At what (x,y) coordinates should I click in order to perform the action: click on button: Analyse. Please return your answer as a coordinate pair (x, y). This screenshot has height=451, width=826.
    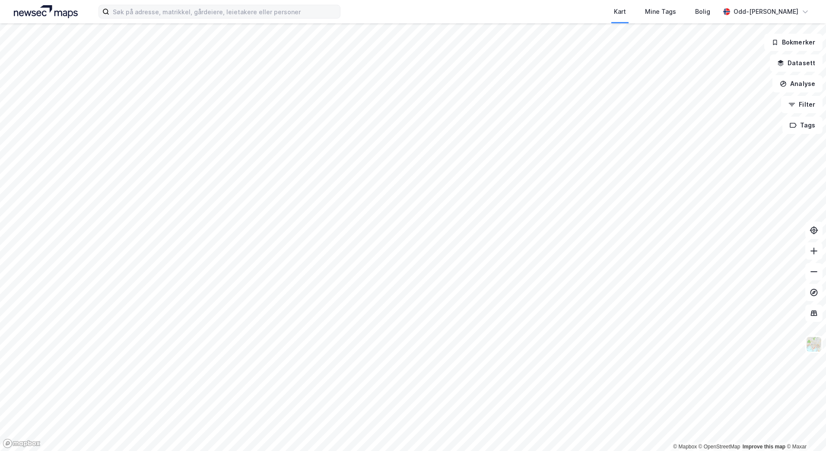
    Looking at the image, I should click on (797, 84).